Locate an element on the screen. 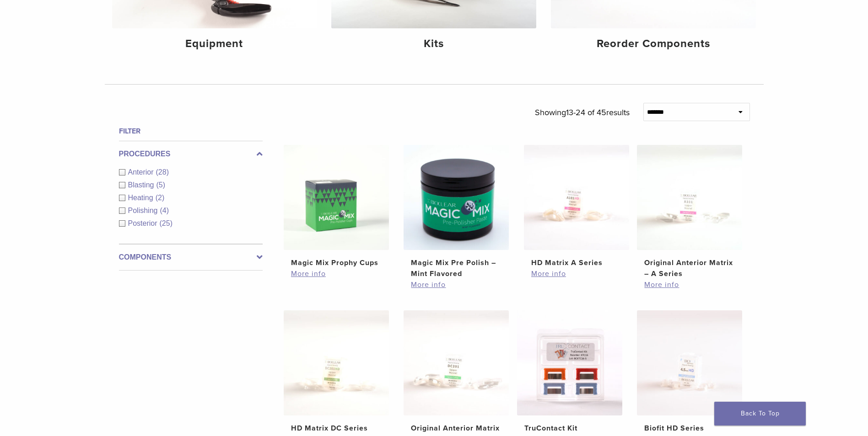  h4: Filter is located at coordinates (191, 131).